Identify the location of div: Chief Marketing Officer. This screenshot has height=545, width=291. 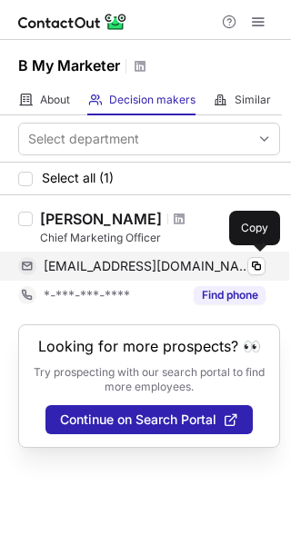
(160, 238).